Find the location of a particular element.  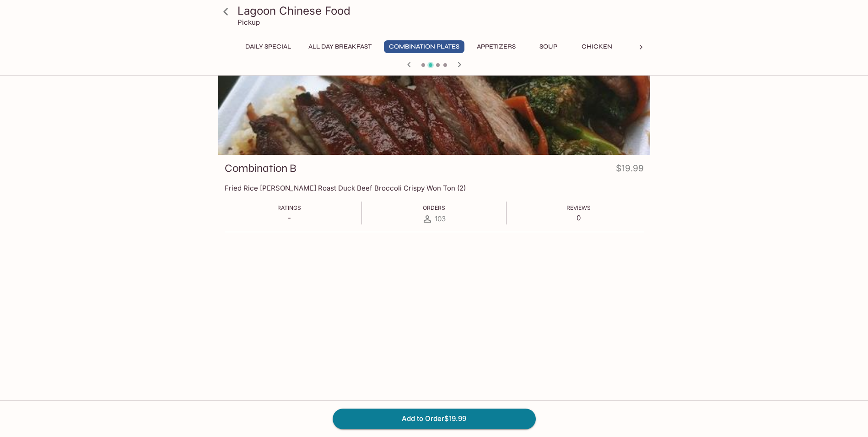

p: Pickup is located at coordinates (249, 22).